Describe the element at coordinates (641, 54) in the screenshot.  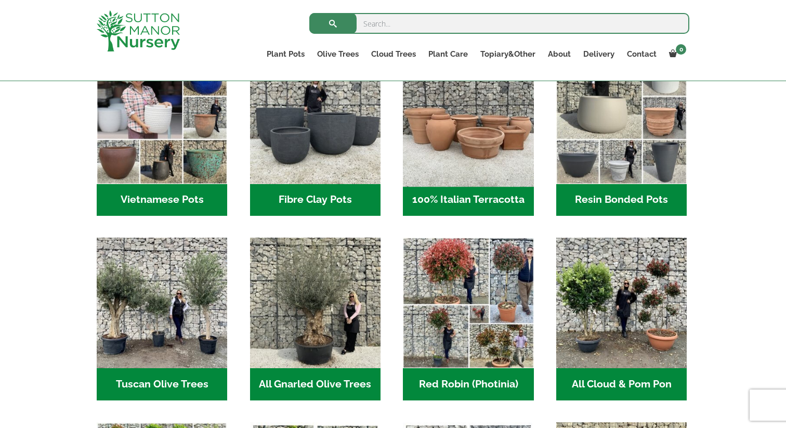
I see `a: Contact` at that location.